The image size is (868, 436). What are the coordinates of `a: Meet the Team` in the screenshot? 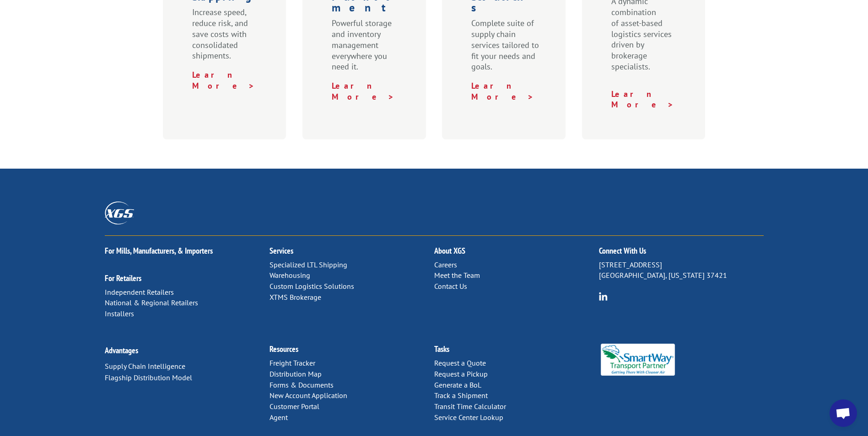 It's located at (457, 275).